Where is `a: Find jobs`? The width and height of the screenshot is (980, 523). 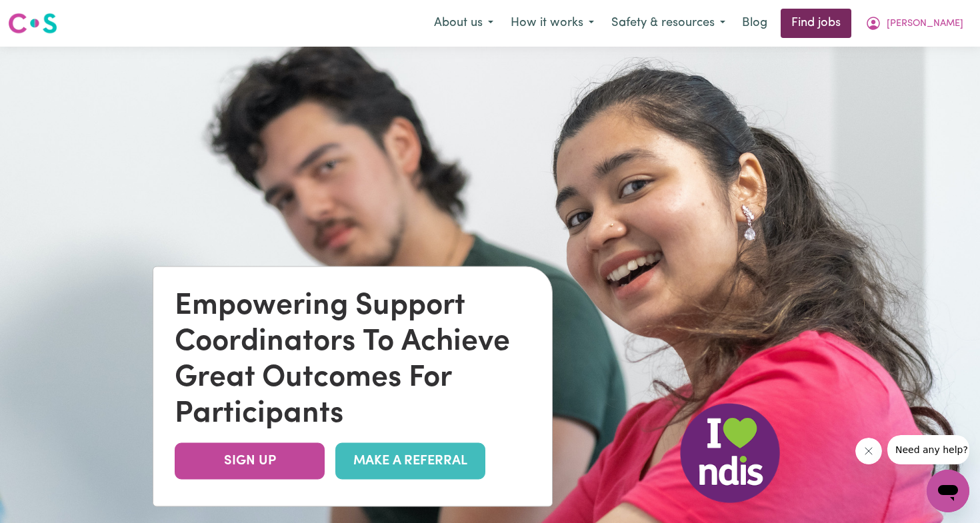
a: Find jobs is located at coordinates (816, 24).